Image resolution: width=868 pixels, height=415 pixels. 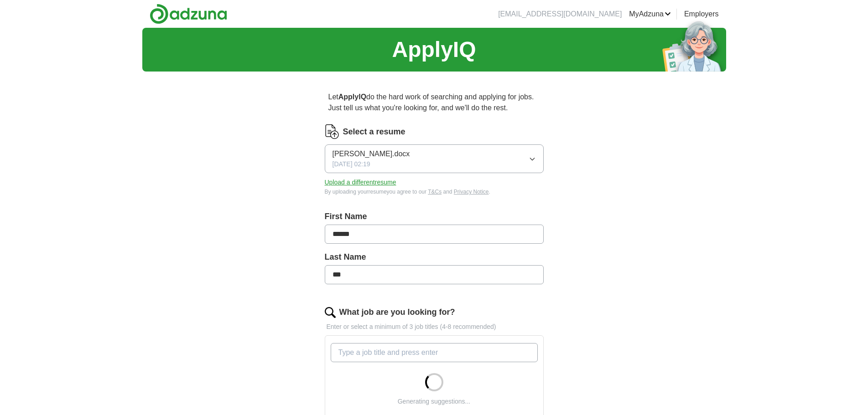 I want to click on label: Last Name, so click(x=434, y=257).